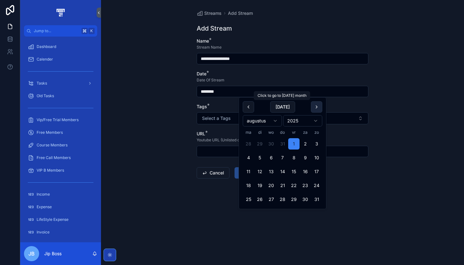 This screenshot has width=464, height=265. What do you see at coordinates (294, 158) in the screenshot?
I see `button: vrijdag 8 augustus 2025` at bounding box center [294, 158].